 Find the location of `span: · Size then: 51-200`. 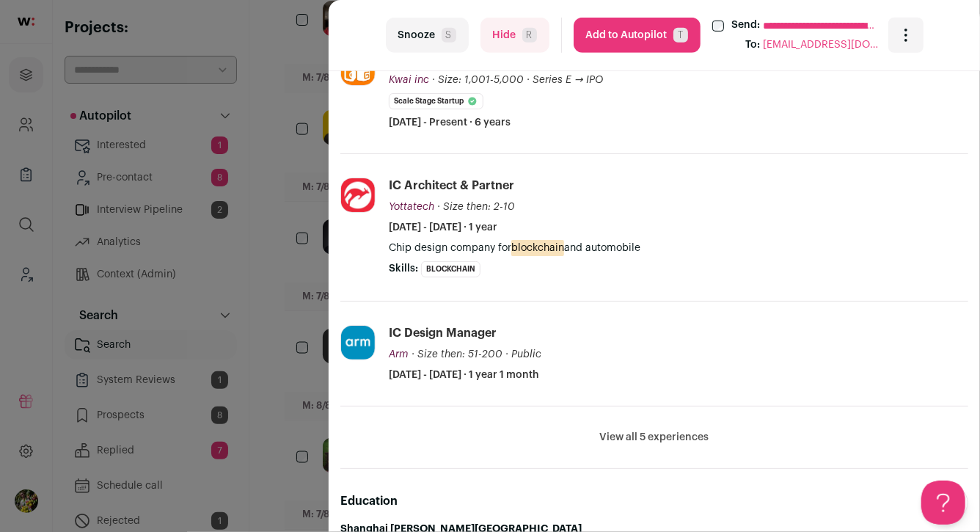

span: · Size then: 51-200 is located at coordinates (457, 354).